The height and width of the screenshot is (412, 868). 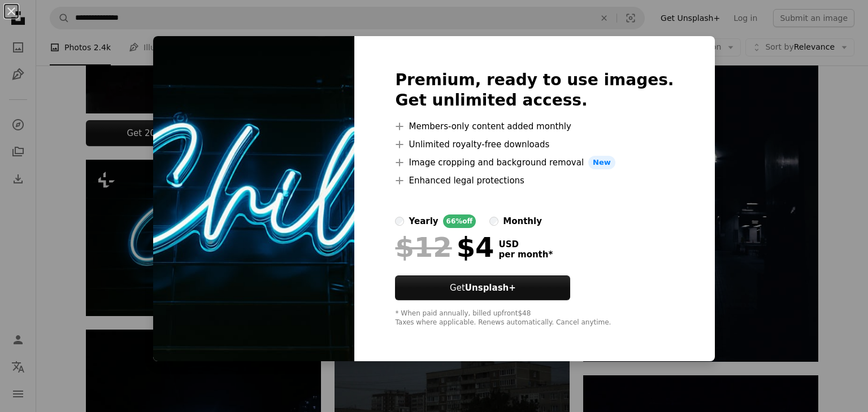 What do you see at coordinates (534, 144) in the screenshot?
I see `li: Unlimited royalty-free downloads` at bounding box center [534, 144].